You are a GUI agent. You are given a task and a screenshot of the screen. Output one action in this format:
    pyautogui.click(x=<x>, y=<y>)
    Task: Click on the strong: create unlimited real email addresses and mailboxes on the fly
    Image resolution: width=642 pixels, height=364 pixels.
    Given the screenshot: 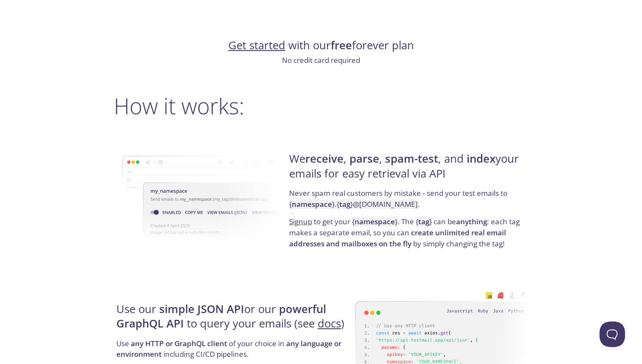 What is the action you would take?
    pyautogui.click(x=397, y=238)
    